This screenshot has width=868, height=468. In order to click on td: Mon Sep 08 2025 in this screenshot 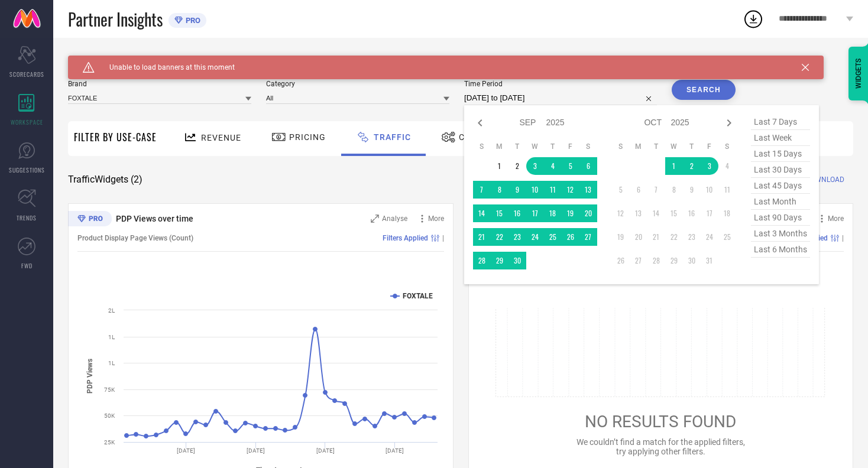, I will do `click(499, 189)`.